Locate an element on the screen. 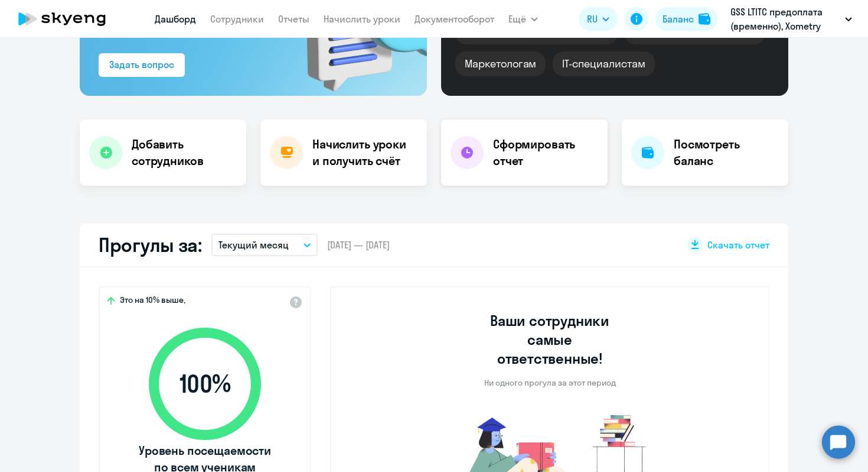  button: Текущий месяц is located at coordinates (265, 245).